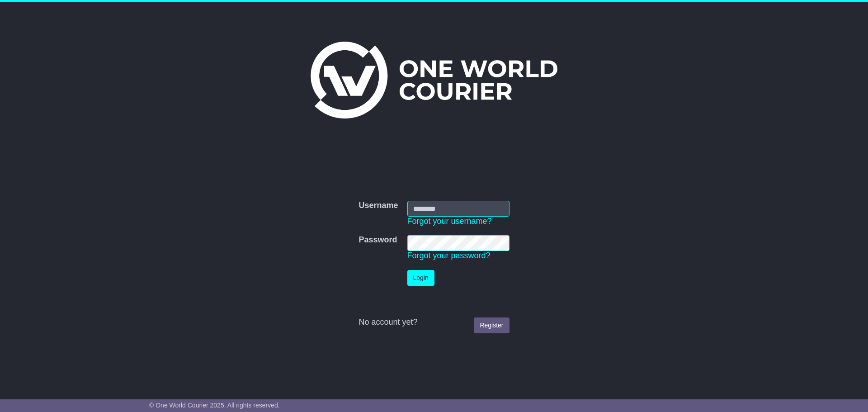  What do you see at coordinates (378, 205) in the screenshot?
I see `label: Username` at bounding box center [378, 205].